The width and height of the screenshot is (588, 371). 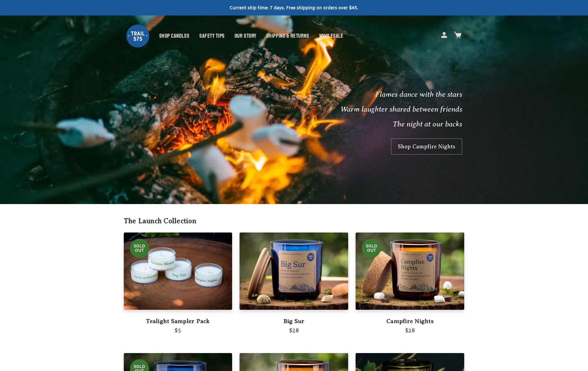 I want to click on a: Our Story, so click(x=250, y=36).